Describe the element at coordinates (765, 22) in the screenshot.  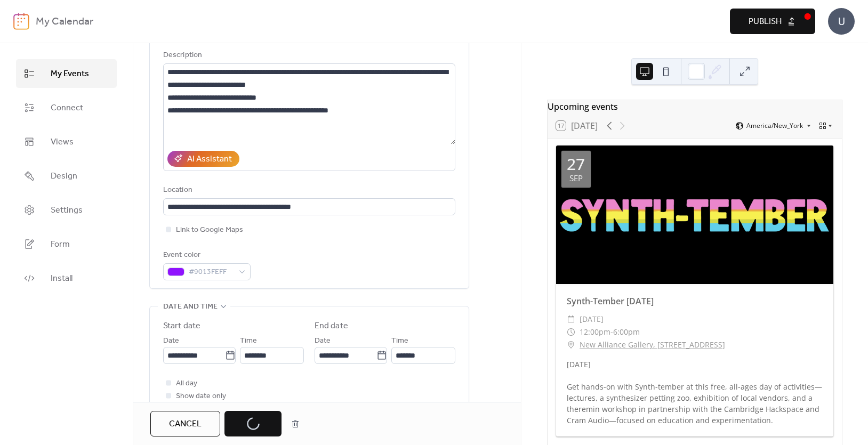
I see `span: Publish` at that location.